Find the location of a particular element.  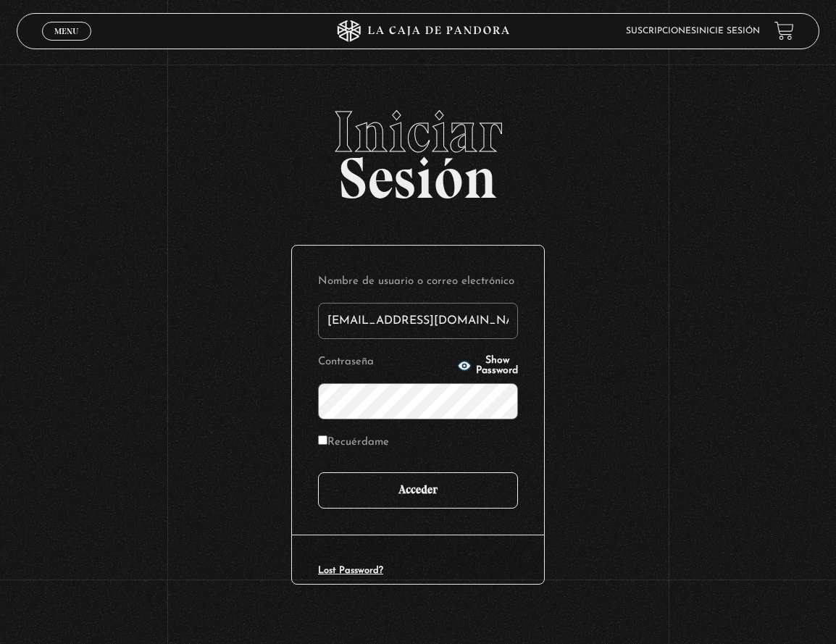

a: Inicie sesión is located at coordinates (728, 31).